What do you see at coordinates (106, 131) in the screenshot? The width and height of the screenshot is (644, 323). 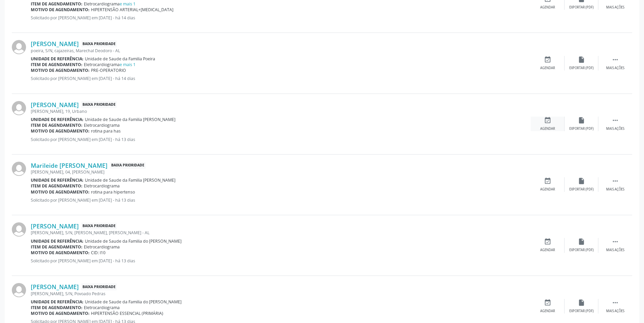 I see `span: rotina para has` at bounding box center [106, 131].